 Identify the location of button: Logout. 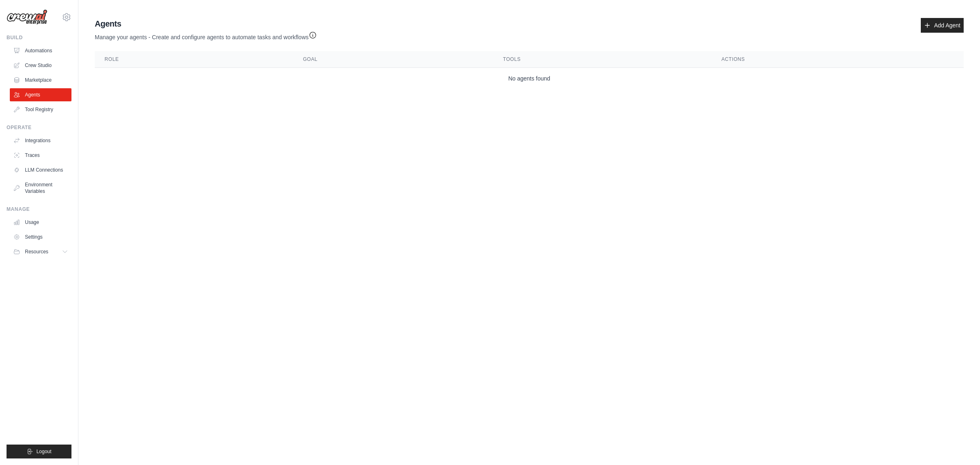
(39, 451).